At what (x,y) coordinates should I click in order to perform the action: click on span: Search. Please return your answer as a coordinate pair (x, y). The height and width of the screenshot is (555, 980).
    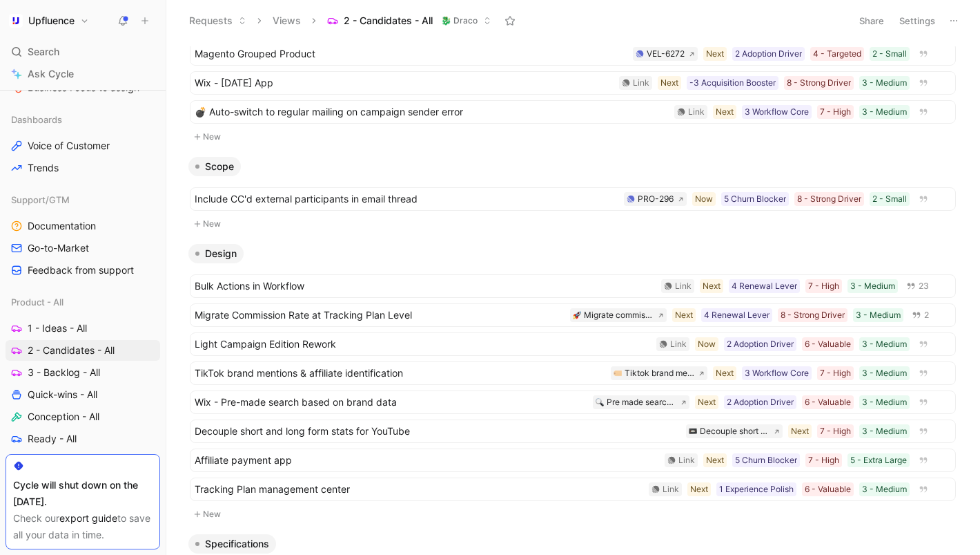
    Looking at the image, I should click on (44, 51).